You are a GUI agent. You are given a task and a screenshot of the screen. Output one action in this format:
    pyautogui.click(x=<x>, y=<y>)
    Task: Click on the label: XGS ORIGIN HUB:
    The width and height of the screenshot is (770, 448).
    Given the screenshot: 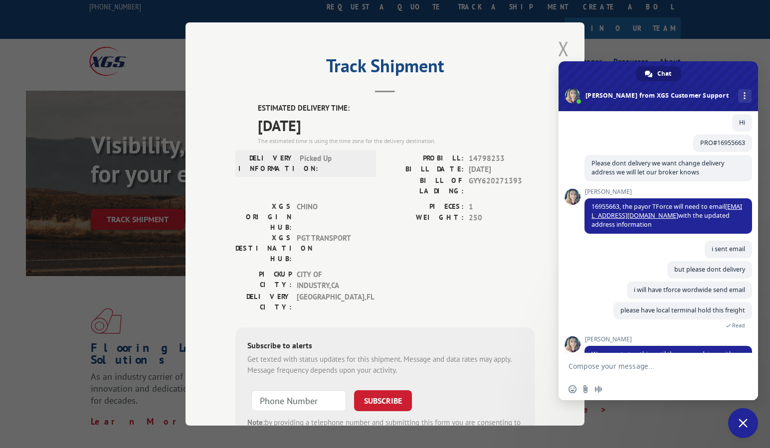 What is the action you would take?
    pyautogui.click(x=263, y=217)
    